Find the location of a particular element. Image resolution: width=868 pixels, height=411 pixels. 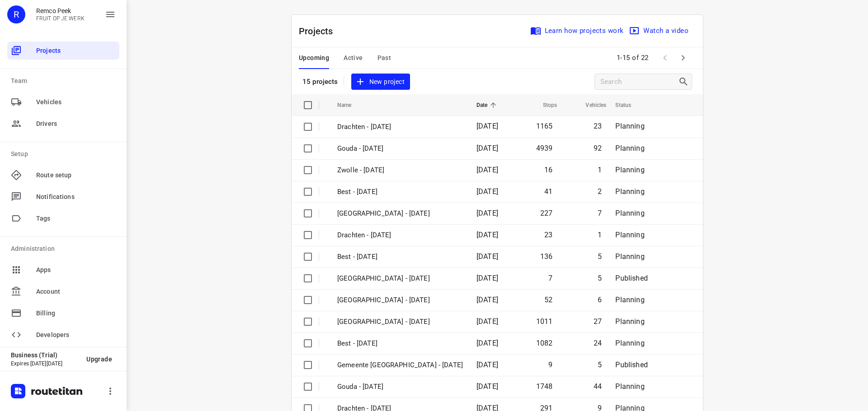

span: Stops is located at coordinates (544, 105).